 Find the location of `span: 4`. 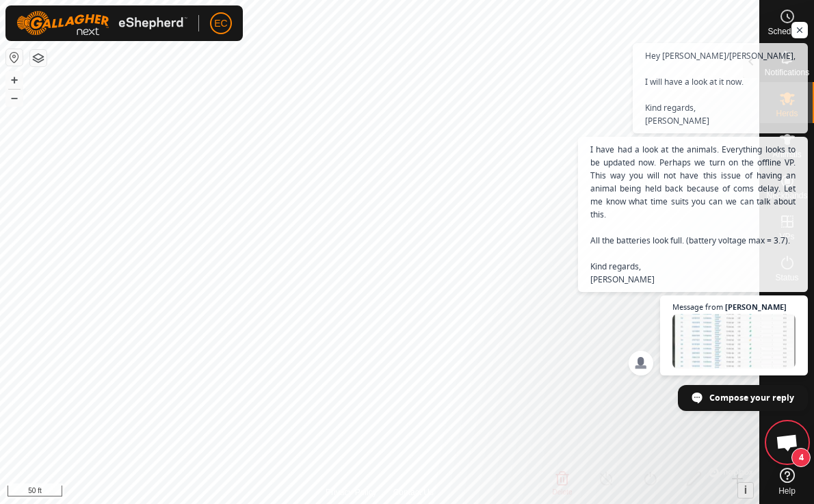

span: 4 is located at coordinates (801, 457).